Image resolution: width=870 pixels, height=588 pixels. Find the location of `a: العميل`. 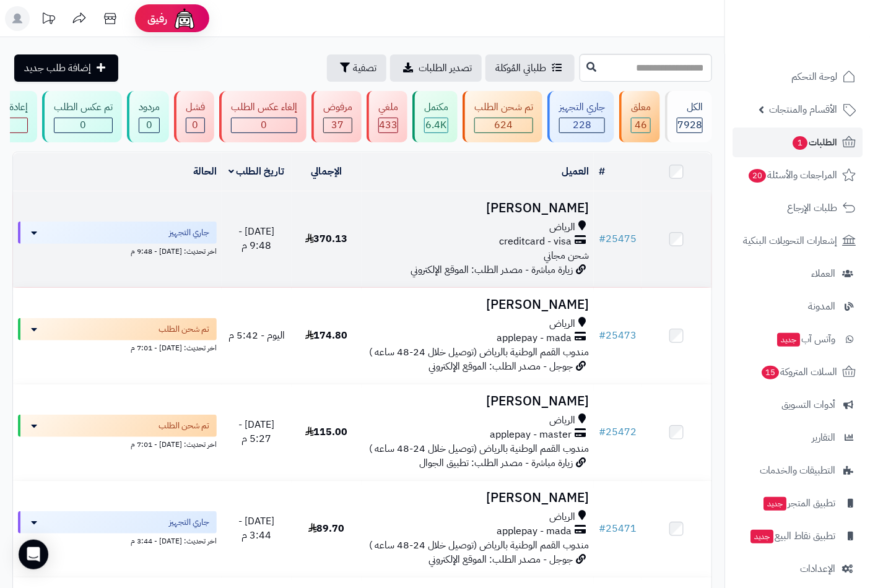

a: العميل is located at coordinates (575, 172).